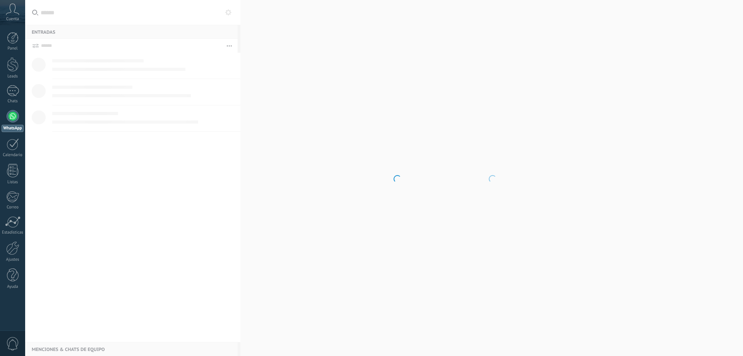 The width and height of the screenshot is (743, 356). Describe the element at coordinates (13, 76) in the screenshot. I see `div: Leads` at that location.